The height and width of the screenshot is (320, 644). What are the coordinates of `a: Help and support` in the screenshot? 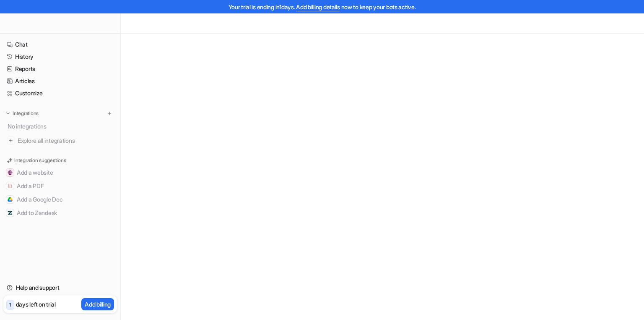 It's located at (60, 287).